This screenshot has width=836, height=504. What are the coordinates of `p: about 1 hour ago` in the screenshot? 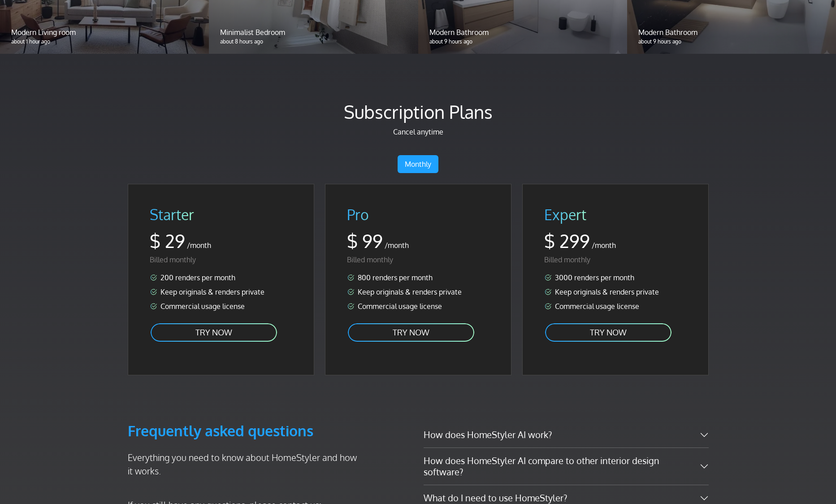 It's located at (104, 41).